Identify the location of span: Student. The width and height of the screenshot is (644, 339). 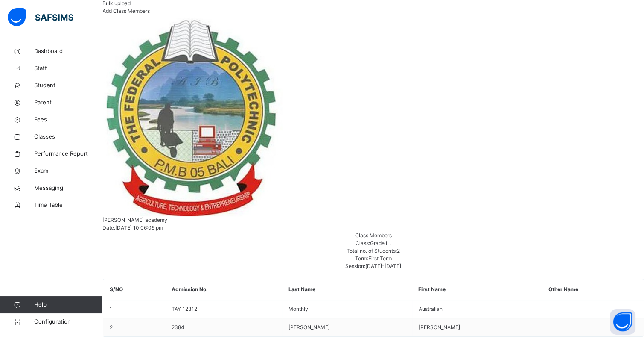
(69, 86).